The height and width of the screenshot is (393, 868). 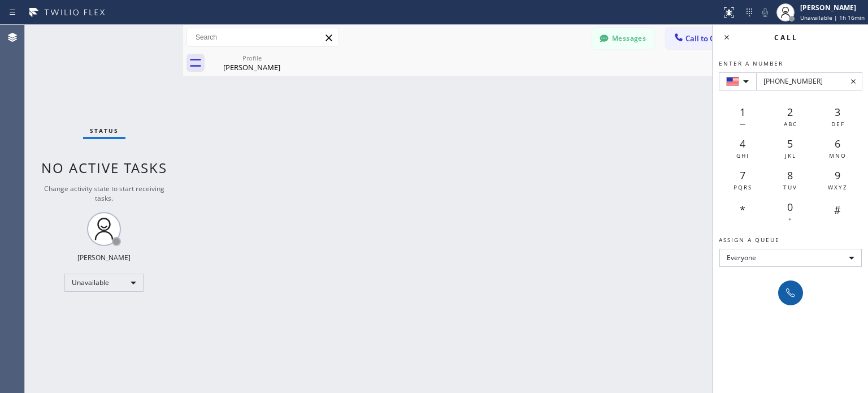 I want to click on span: Call to Customer, so click(x=714, y=38).